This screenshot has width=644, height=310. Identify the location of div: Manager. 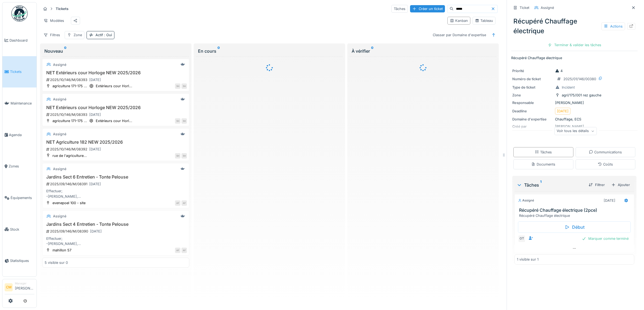
(25, 283).